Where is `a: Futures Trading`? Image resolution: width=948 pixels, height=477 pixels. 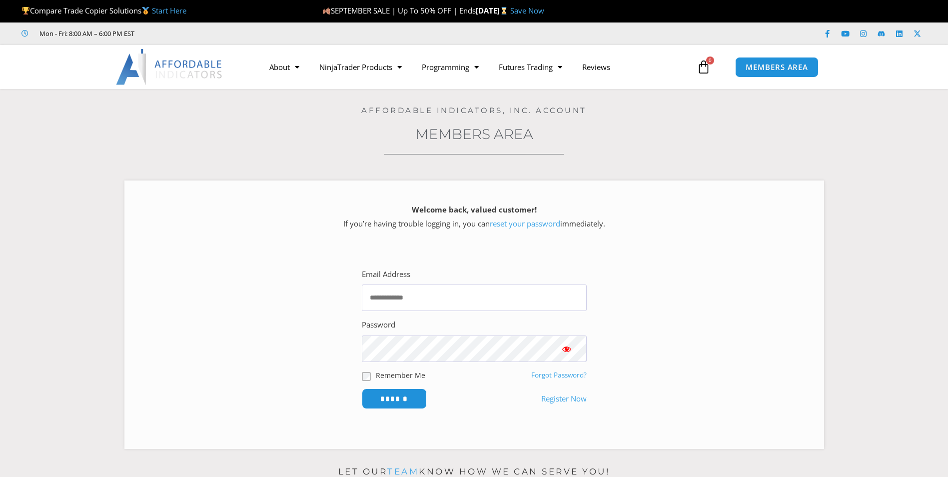 a: Futures Trading is located at coordinates (530, 67).